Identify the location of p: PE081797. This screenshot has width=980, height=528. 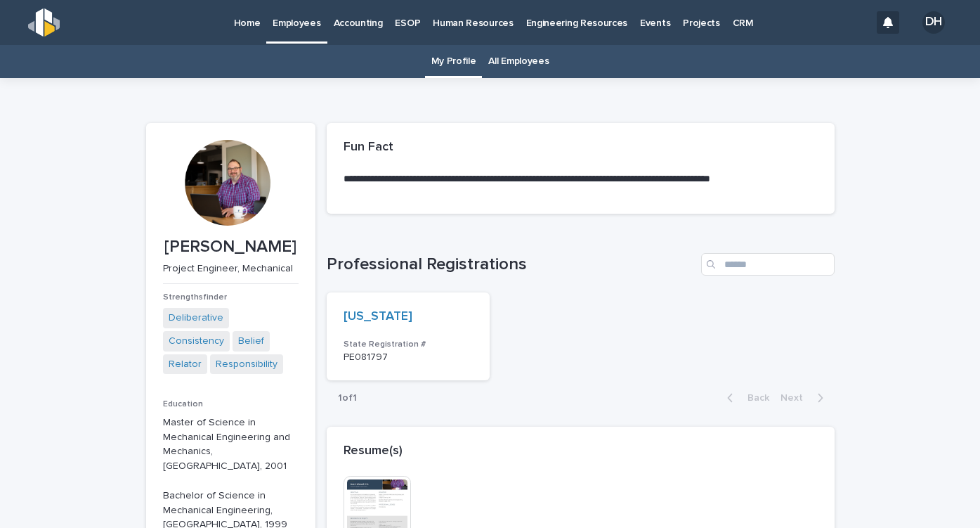
(408, 357).